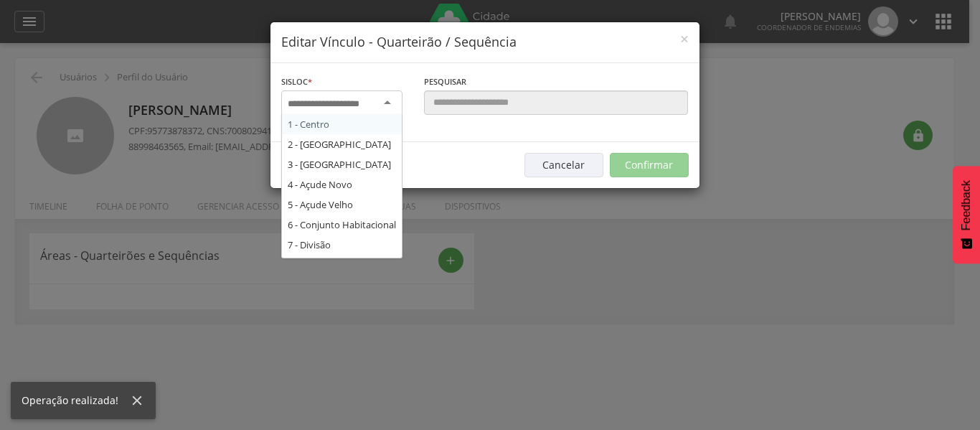 Image resolution: width=980 pixels, height=430 pixels. Describe the element at coordinates (445, 81) in the screenshot. I see `span: Pesquisar` at that location.